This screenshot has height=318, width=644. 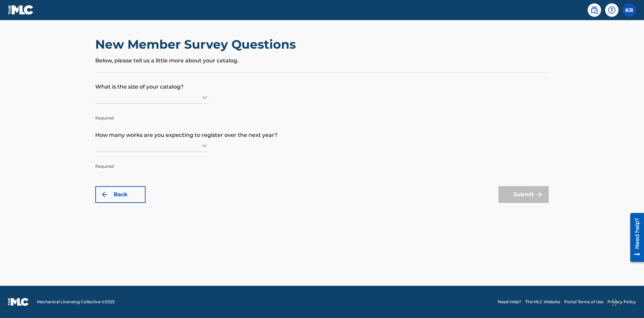 What do you see at coordinates (612, 10) in the screenshot?
I see `div: Help` at bounding box center [612, 10].